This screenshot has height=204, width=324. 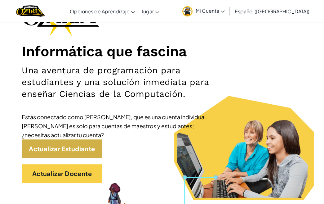 What do you see at coordinates (99, 11) in the screenshot?
I see `span: Opciones de Aprendizaje` at bounding box center [99, 11].